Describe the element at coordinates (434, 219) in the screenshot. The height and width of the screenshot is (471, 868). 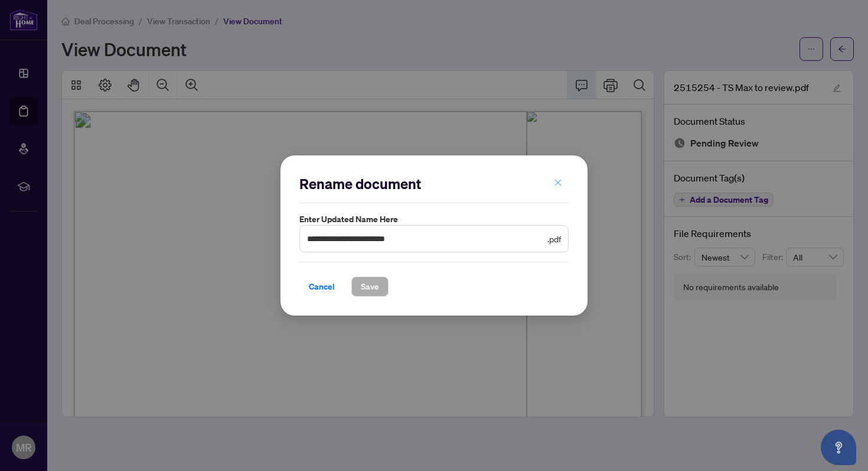
I see `label: Enter updated name here` at that location.